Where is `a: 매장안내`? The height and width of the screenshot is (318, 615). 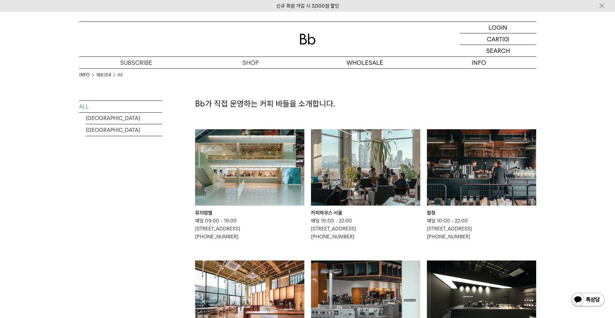
a: 매장안내 is located at coordinates (104, 75).